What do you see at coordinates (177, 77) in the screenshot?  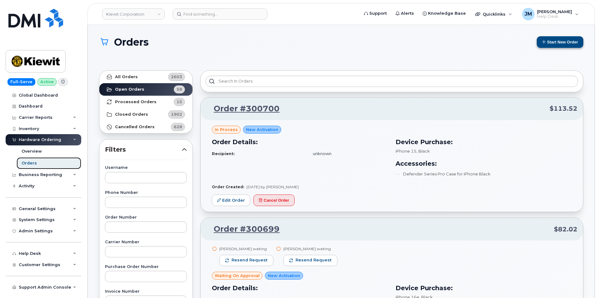 I see `span: 2603` at bounding box center [177, 77].